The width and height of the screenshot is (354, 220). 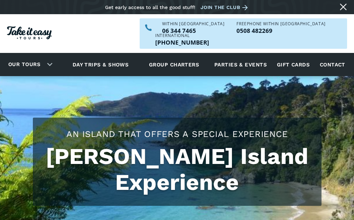 I want to click on a: Close message, so click(x=343, y=7).